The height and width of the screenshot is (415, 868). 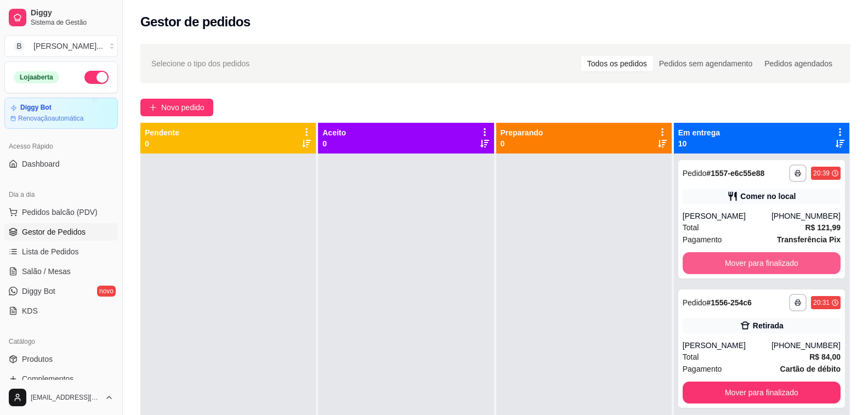 What do you see at coordinates (809, 239) in the screenshot?
I see `strong: Transferência Pix` at bounding box center [809, 239].